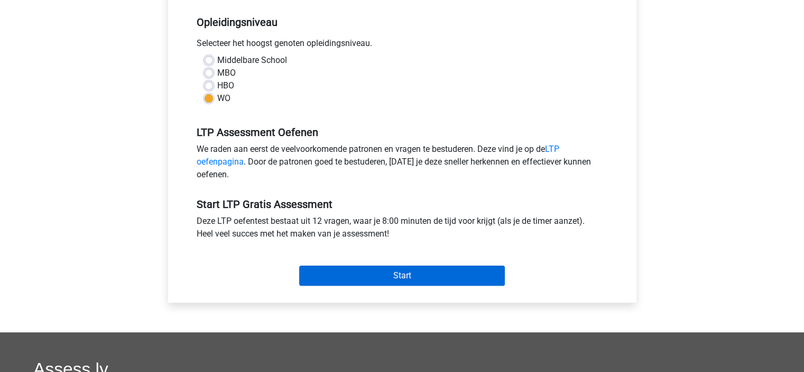 Image resolution: width=804 pixels, height=372 pixels. What do you see at coordinates (402, 22) in the screenshot?
I see `h5: Opleidingsniveau` at bounding box center [402, 22].